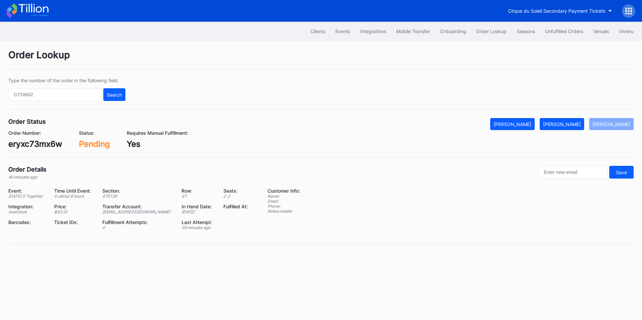 The height and width of the screenshot is (320, 642). Describe the element at coordinates (198, 190) in the screenshot. I see `div: Row:` at that location.